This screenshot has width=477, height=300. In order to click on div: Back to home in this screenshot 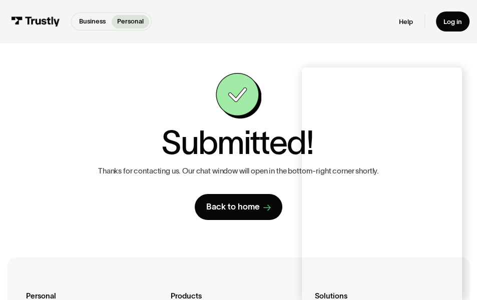, I will do `click(233, 207)`.